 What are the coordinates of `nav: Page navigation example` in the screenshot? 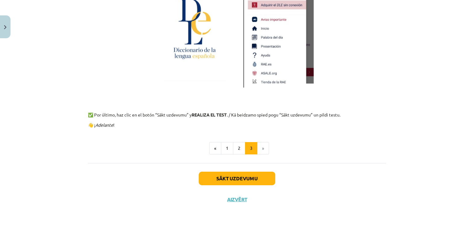 It's located at (237, 149).